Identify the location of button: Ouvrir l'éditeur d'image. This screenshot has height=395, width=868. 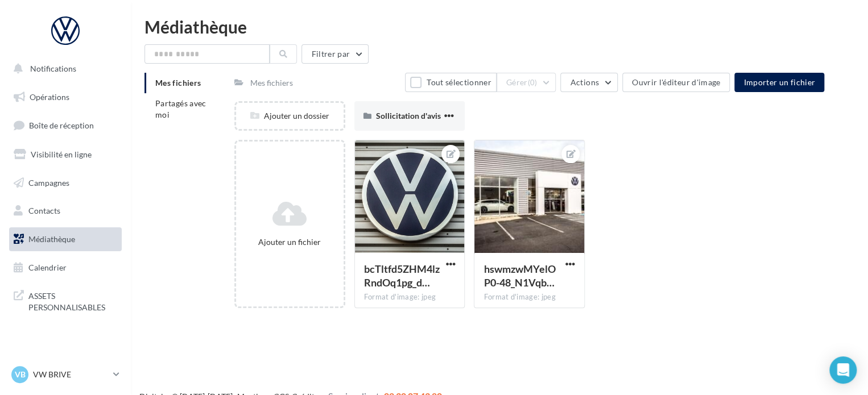
(676, 82).